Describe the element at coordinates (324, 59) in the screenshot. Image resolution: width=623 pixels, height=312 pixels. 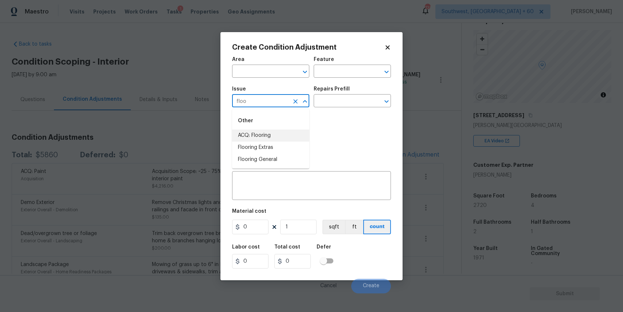
I see `h5: Feature` at that location.